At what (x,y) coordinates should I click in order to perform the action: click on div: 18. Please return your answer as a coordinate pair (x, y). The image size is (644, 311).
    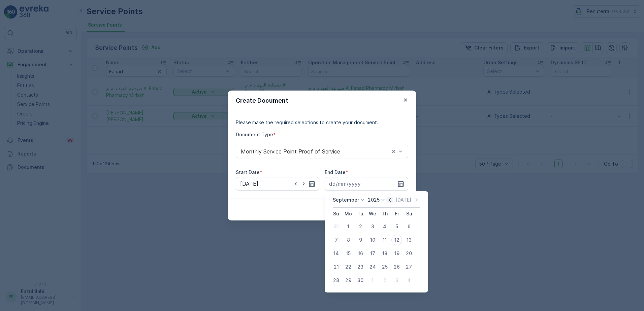
    Looking at the image, I should click on (385, 254).